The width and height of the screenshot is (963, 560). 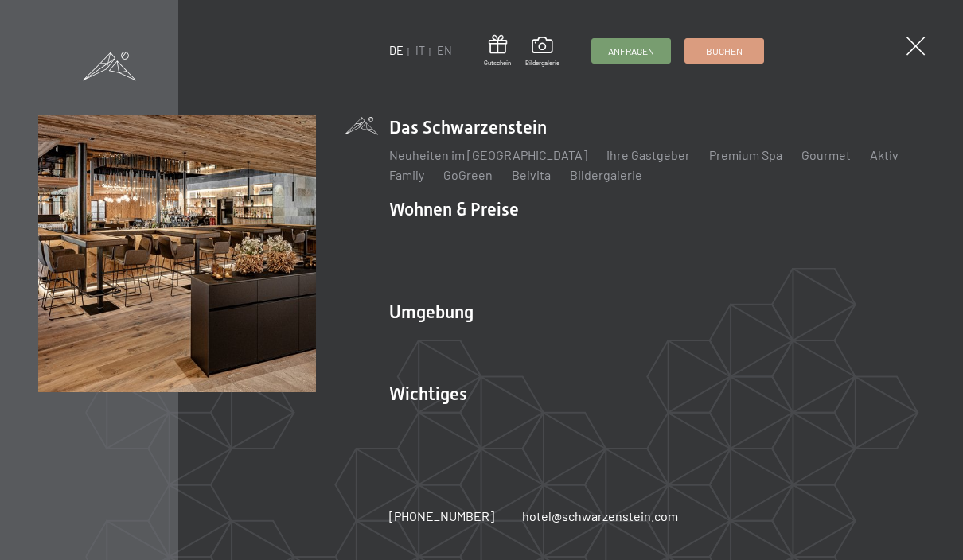 I want to click on a: Ihre Gastgeber, so click(x=648, y=154).